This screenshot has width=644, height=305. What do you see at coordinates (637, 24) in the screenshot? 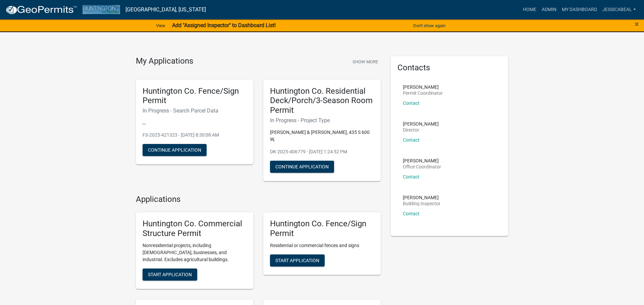
I see `button: Close` at bounding box center [637, 24].